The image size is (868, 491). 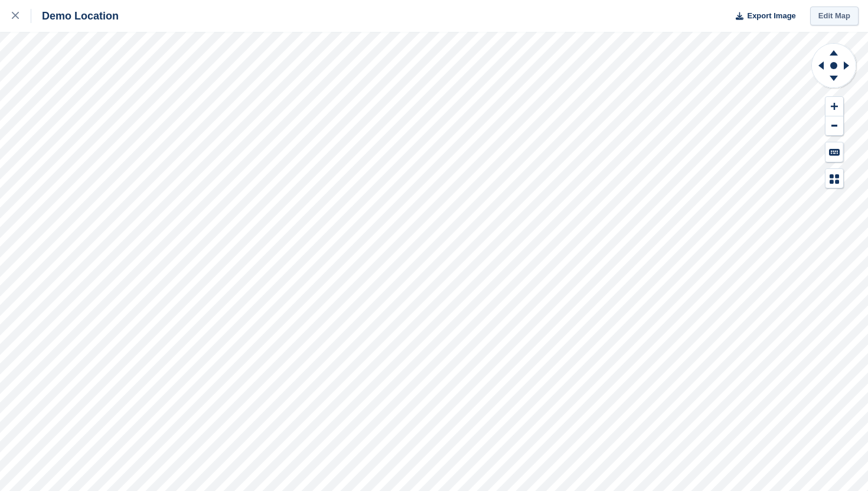 What do you see at coordinates (834, 178) in the screenshot?
I see `button: Map Legend` at bounding box center [834, 178].